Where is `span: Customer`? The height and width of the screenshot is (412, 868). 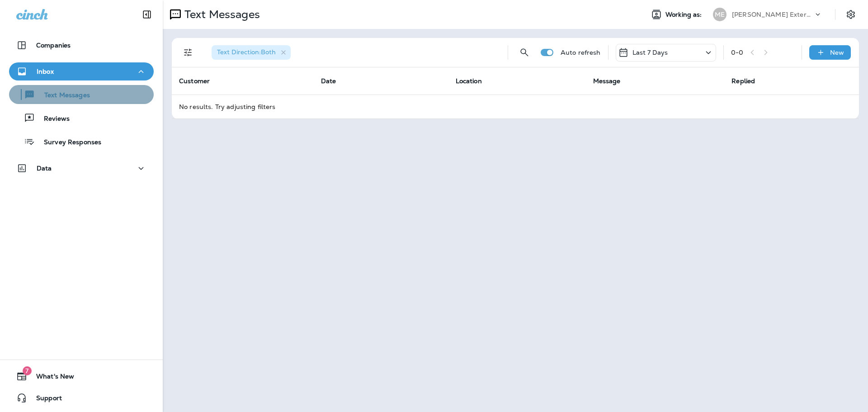 span: Customer is located at coordinates (195, 81).